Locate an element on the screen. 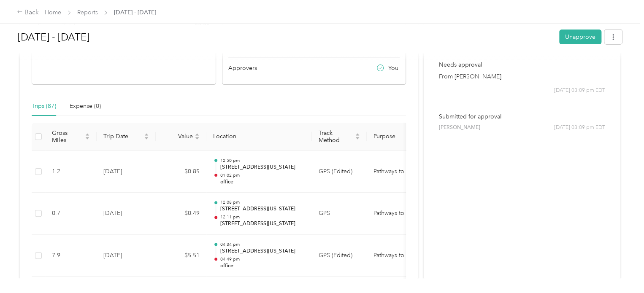 This screenshot has width=644, height=293. span: Track Method is located at coordinates (336, 136).